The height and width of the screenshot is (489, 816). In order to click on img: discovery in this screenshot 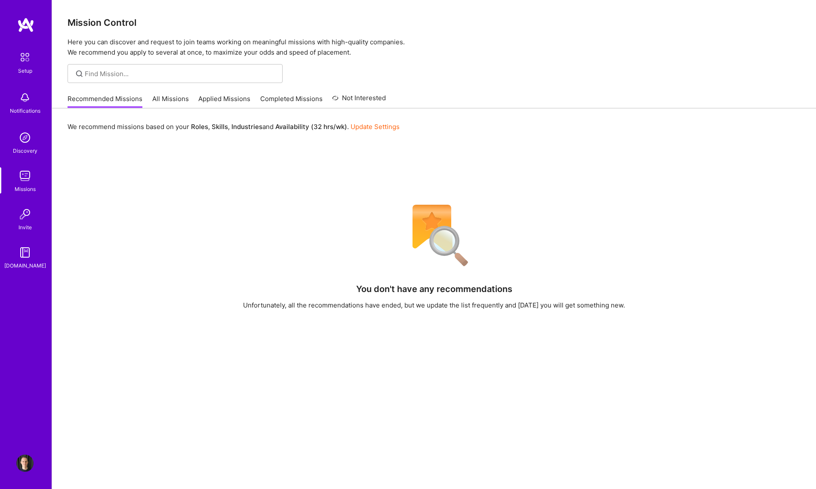, I will do `click(25, 138)`.